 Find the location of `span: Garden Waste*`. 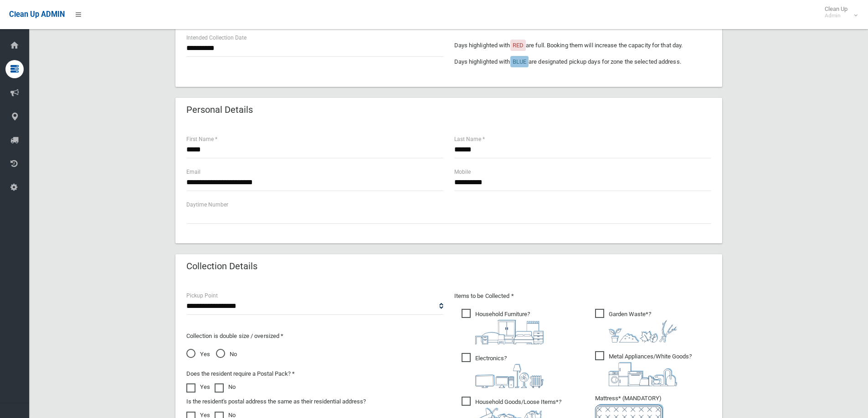

span: Garden Waste* is located at coordinates (636, 326).